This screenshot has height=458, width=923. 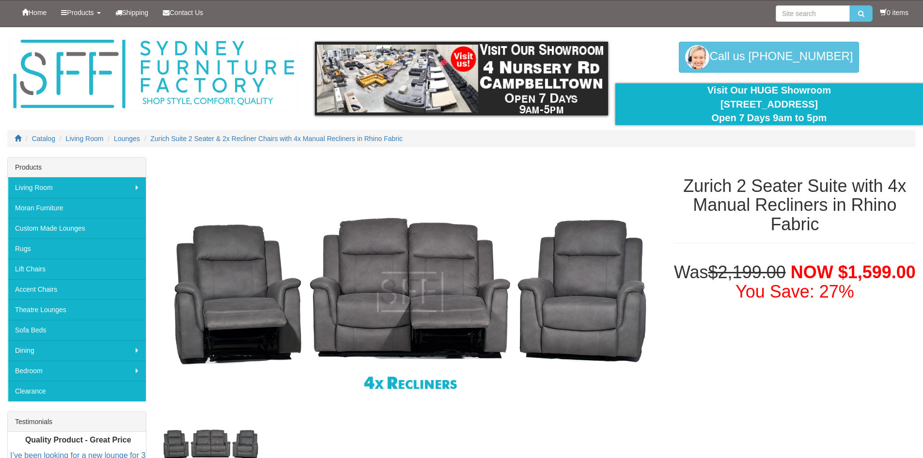 What do you see at coordinates (80, 13) in the screenshot?
I see `span: Products` at bounding box center [80, 13].